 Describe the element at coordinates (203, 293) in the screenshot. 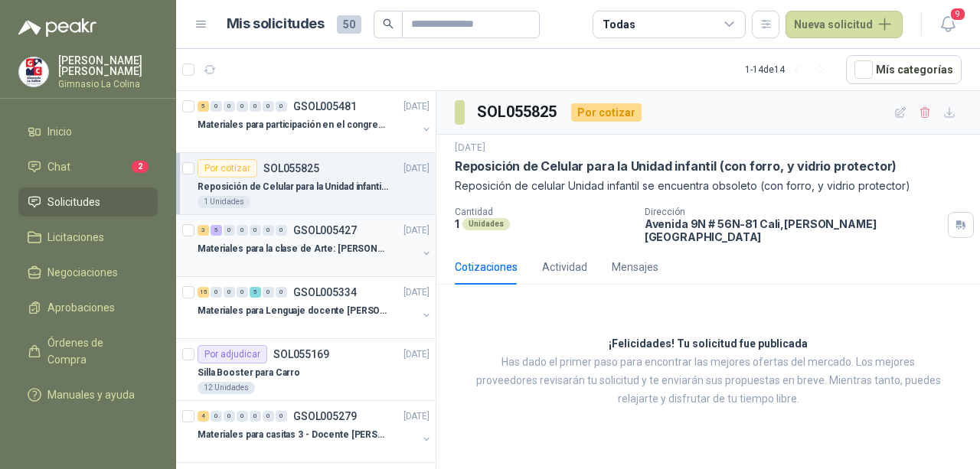

I see `div: 15` at that location.